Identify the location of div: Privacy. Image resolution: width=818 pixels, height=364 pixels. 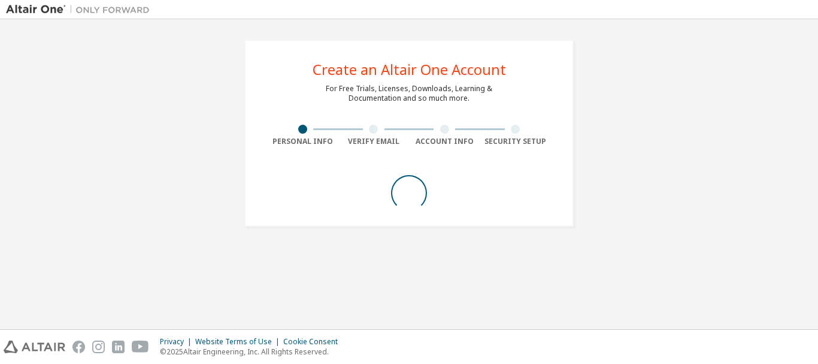
(177, 341).